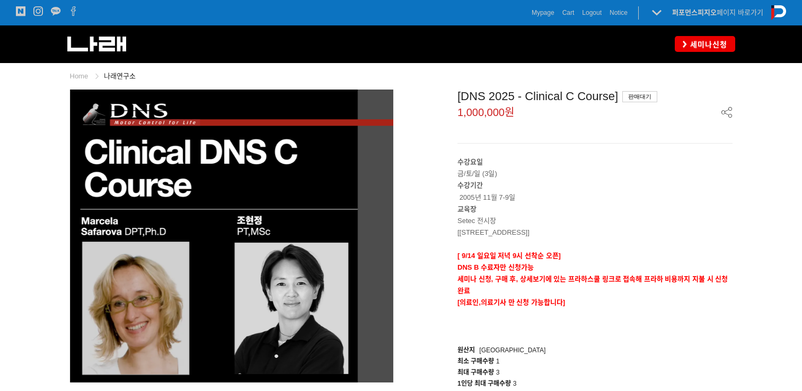 The height and width of the screenshot is (391, 802). Describe the element at coordinates (79, 76) in the screenshot. I see `a: Home` at that location.